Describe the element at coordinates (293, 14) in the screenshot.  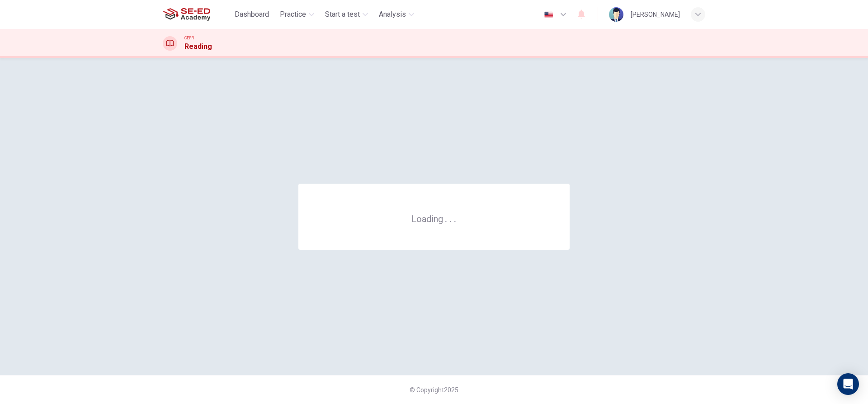
I see `span: Practice` at that location.